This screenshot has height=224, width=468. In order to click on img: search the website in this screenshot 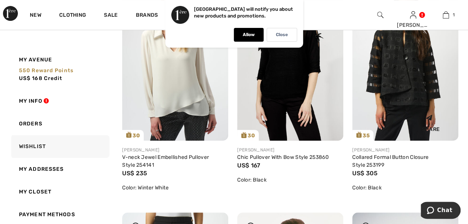, I will do `click(380, 15)`.